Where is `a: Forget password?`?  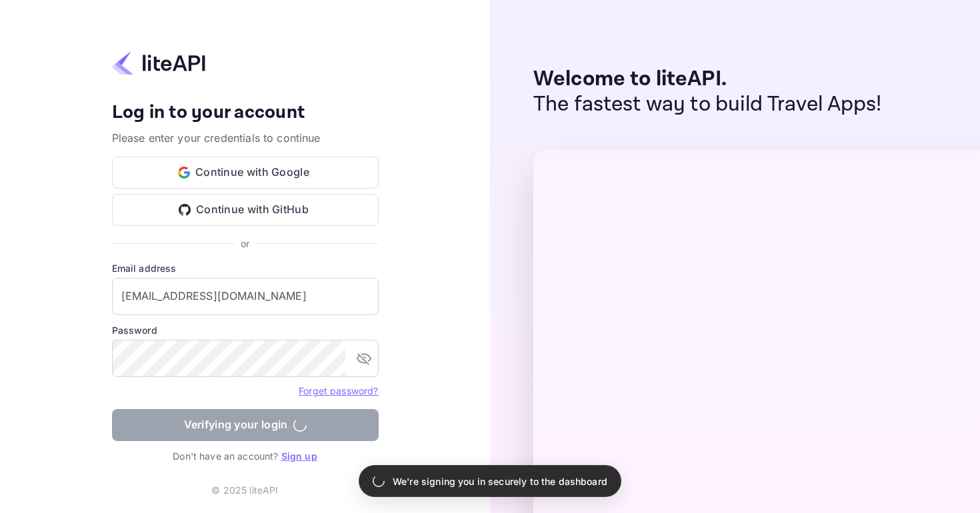
a: Forget password? is located at coordinates (338, 391).